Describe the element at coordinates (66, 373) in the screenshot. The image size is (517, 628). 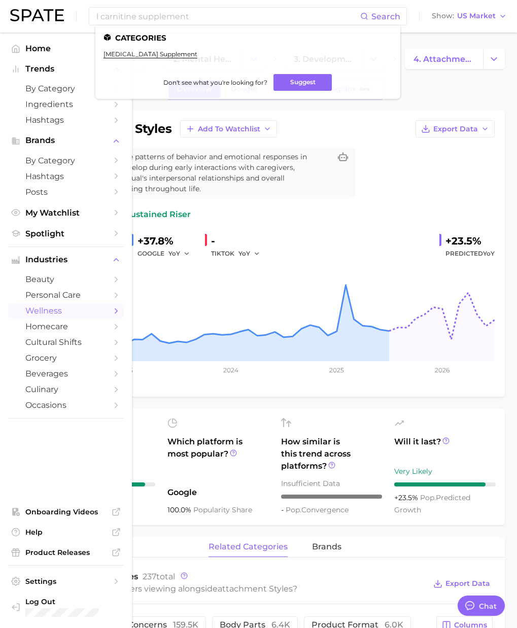
I see `a: beverages` at that location.